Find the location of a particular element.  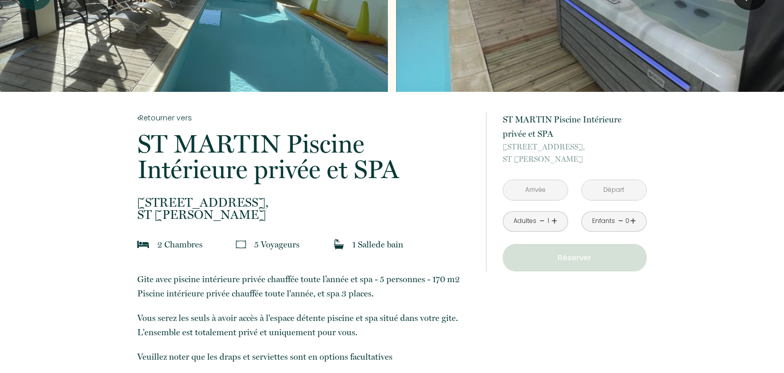

img: guests is located at coordinates (241, 245).